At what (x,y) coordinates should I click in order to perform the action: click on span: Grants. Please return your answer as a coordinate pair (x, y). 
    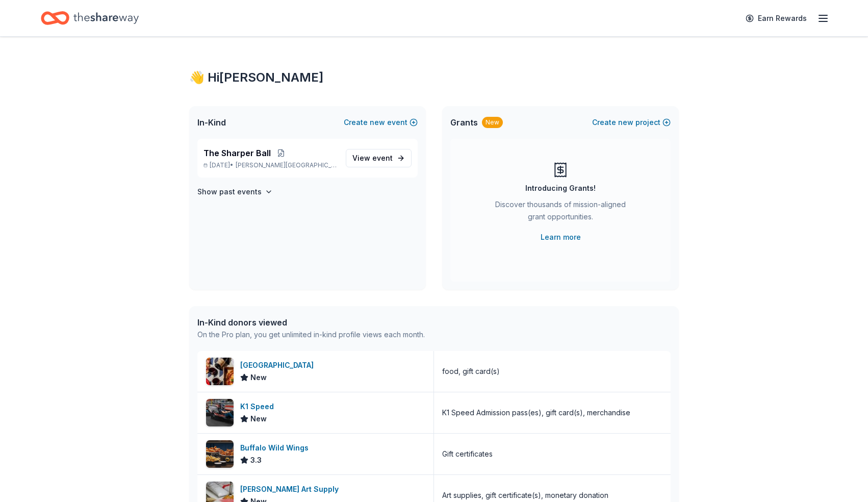
    Looking at the image, I should click on (464, 122).